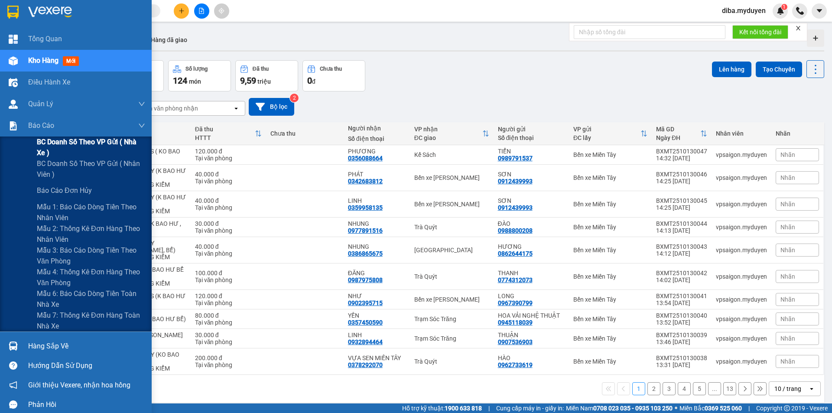 The width and height of the screenshot is (832, 413). I want to click on span: Báo cáo đơn Hủy, so click(64, 190).